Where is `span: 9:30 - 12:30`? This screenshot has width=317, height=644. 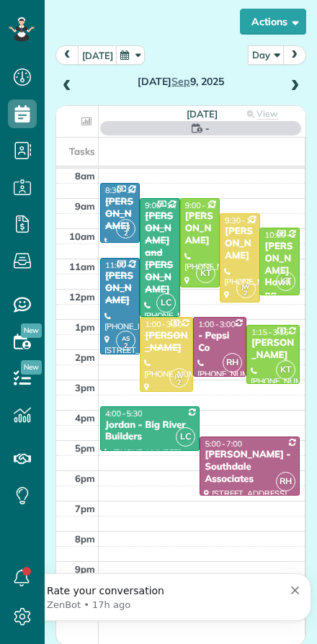 span: 9:30 - 12:30 is located at coordinates (246, 220).